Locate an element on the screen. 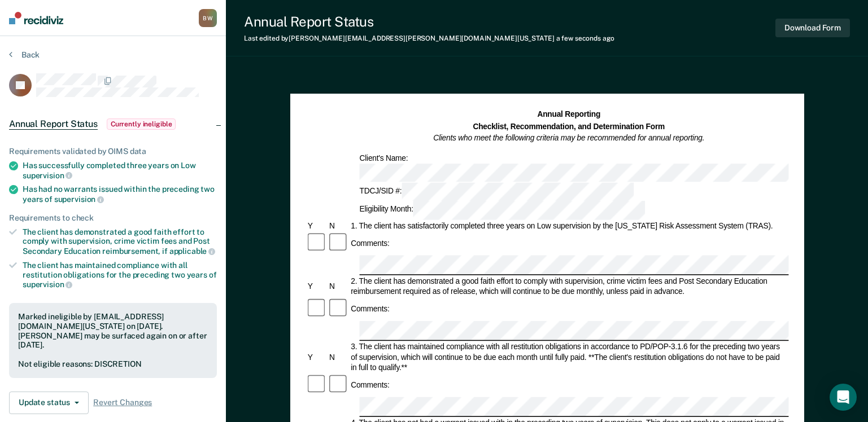 The height and width of the screenshot is (422, 868). button: Download Form is located at coordinates (813, 28).